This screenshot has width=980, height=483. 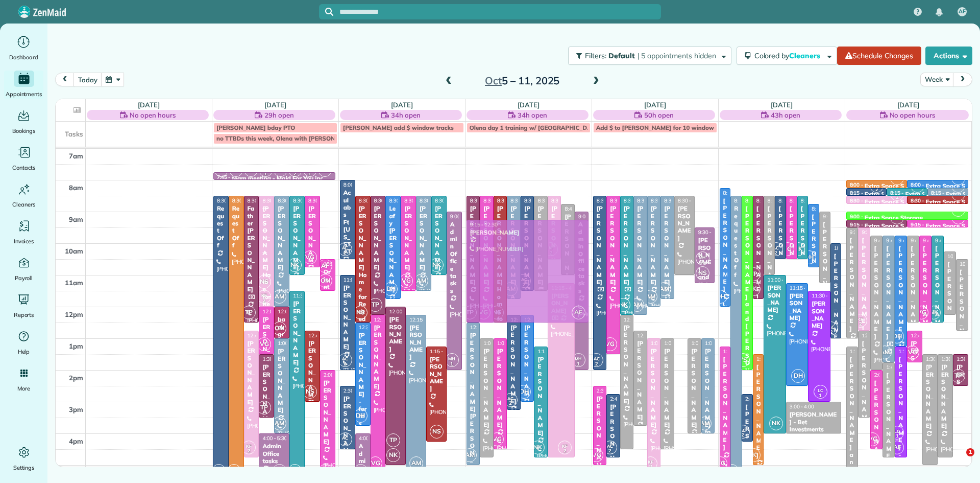 What do you see at coordinates (336, 375) in the screenshot?
I see `span: 2:00 - 5:30` at bounding box center [336, 375].